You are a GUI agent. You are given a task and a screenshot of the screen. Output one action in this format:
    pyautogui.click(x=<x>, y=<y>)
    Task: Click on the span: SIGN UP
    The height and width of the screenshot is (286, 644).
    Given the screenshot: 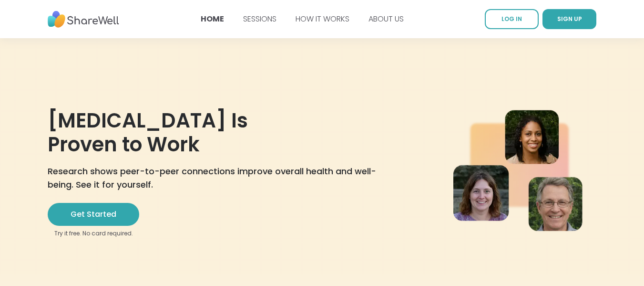 What is the action you would take?
    pyautogui.click(x=570, y=19)
    